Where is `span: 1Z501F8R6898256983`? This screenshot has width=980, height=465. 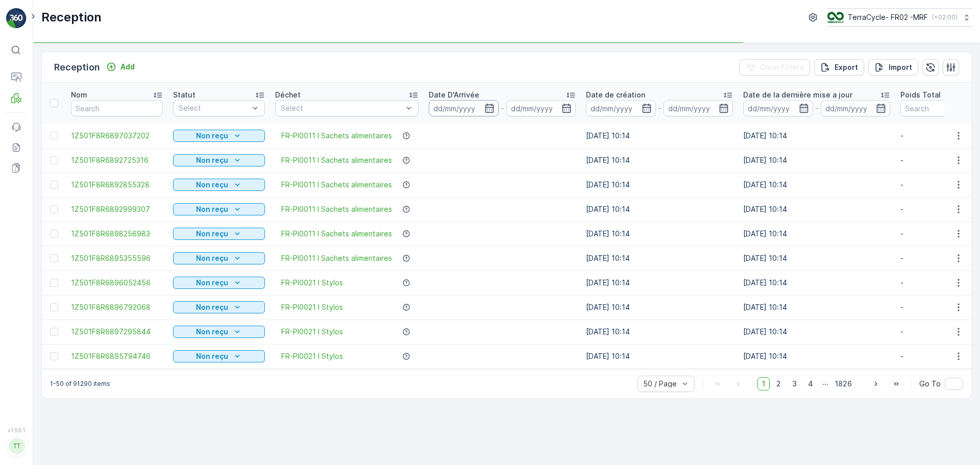
span: 1Z501F8R6898256983 is located at coordinates (117, 234).